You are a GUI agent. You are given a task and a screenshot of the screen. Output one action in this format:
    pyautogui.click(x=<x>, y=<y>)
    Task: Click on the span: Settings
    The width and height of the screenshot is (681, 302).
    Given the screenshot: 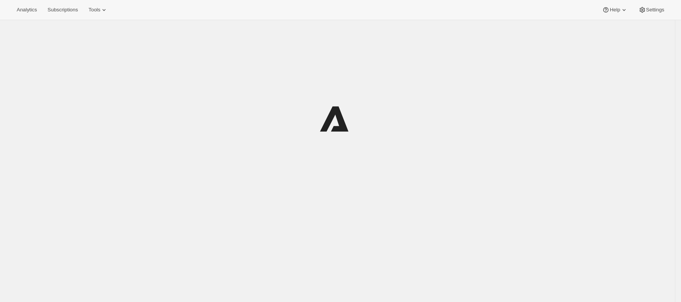 What is the action you would take?
    pyautogui.click(x=655, y=10)
    